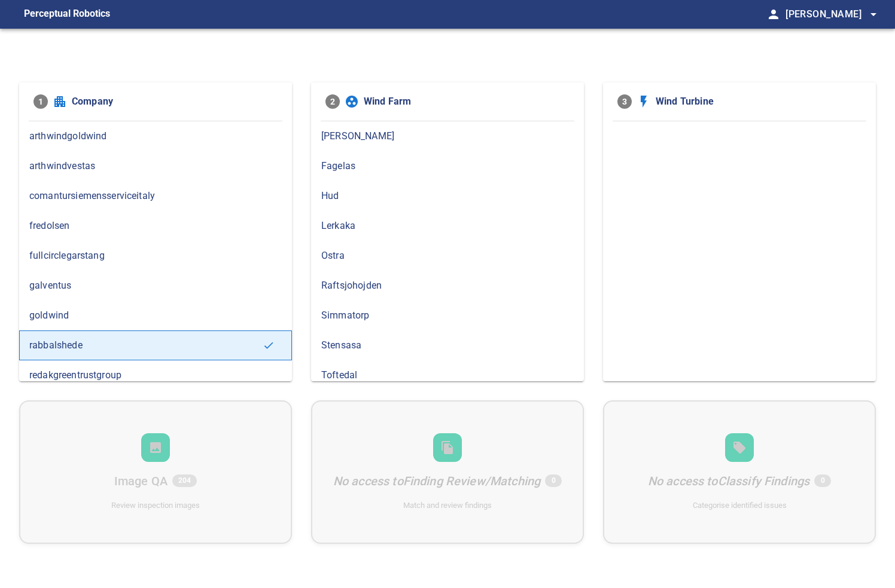  What do you see at coordinates (156, 226) in the screenshot?
I see `div: fredolsen` at bounding box center [156, 226].